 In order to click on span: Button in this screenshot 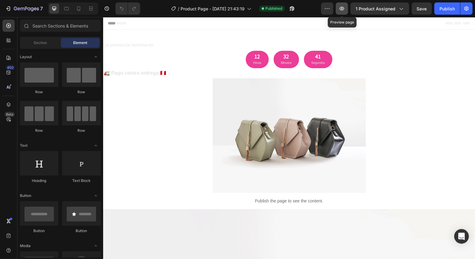, I will do `click(25, 196)`.